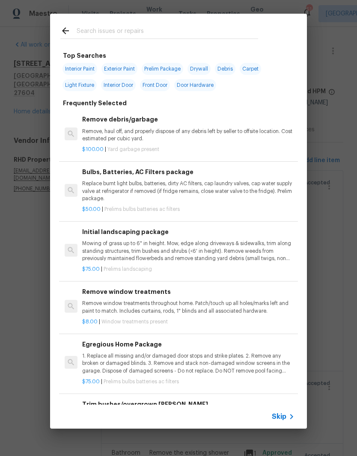  I want to click on span: Interior Door, so click(118, 85).